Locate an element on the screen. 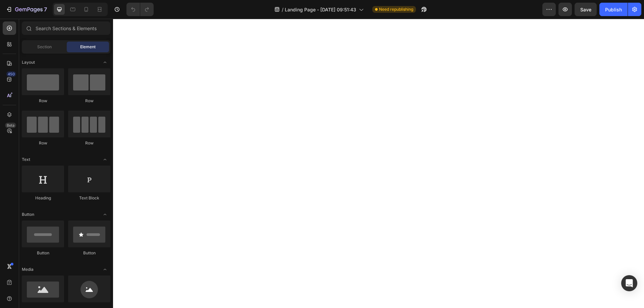 The width and height of the screenshot is (644, 308). input: Search Sections & Elements is located at coordinates (66, 28).